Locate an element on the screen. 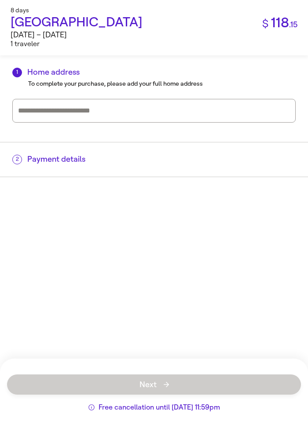 Image resolution: width=308 pixels, height=421 pixels. div: 118 is located at coordinates (274, 31).